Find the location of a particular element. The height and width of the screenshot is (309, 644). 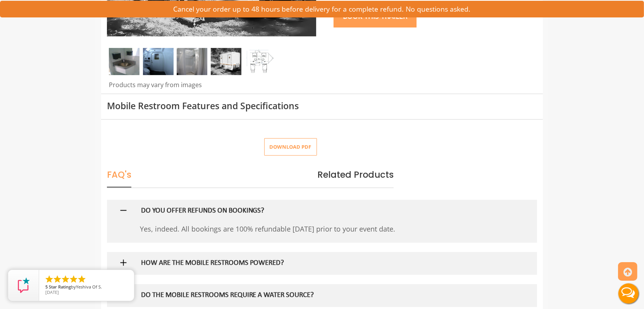

img: Private shower area is sparkling clean, private and comfortable is located at coordinates (192, 62).